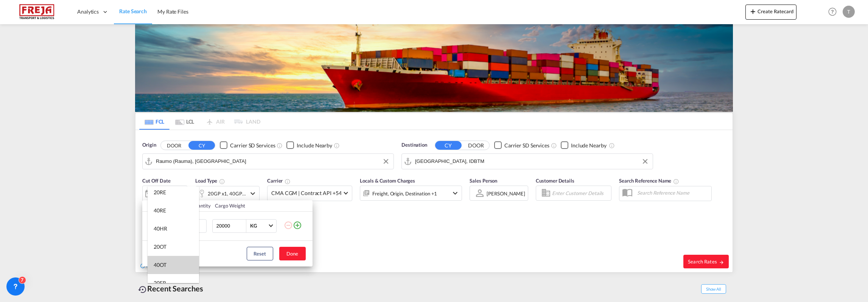 The width and height of the screenshot is (868, 302). What do you see at coordinates (160, 229) in the screenshot?
I see `div: 40HR` at bounding box center [160, 229].